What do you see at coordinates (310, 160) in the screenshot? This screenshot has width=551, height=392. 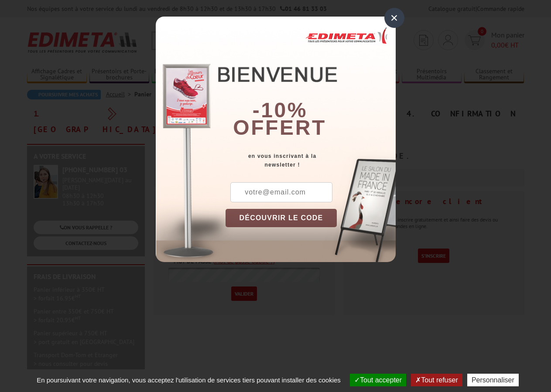 I see `div: en vous inscrivant à la newsletter !` at bounding box center [310, 160].